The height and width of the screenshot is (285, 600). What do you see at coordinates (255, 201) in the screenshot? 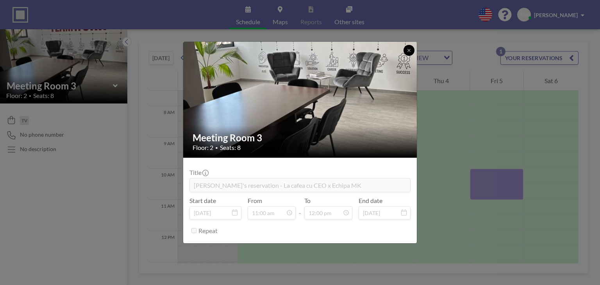
I see `label: From` at bounding box center [255, 201].